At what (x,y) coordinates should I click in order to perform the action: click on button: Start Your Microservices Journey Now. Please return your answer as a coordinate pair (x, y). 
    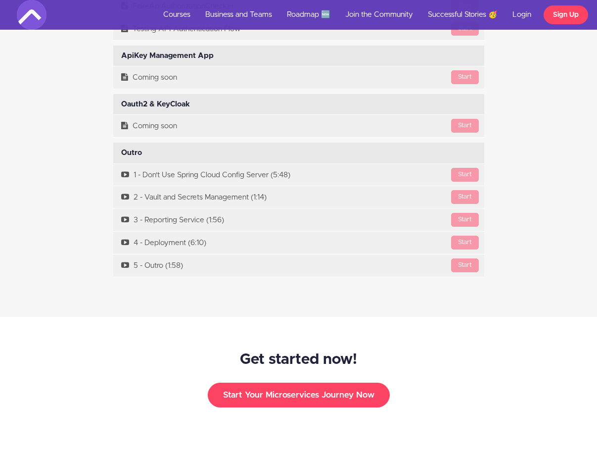
    Looking at the image, I should click on (299, 395).